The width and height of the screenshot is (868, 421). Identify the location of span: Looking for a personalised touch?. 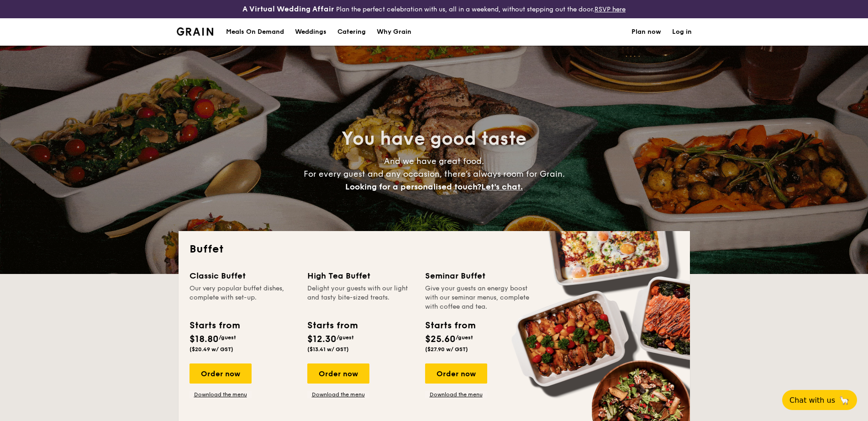
(413, 187).